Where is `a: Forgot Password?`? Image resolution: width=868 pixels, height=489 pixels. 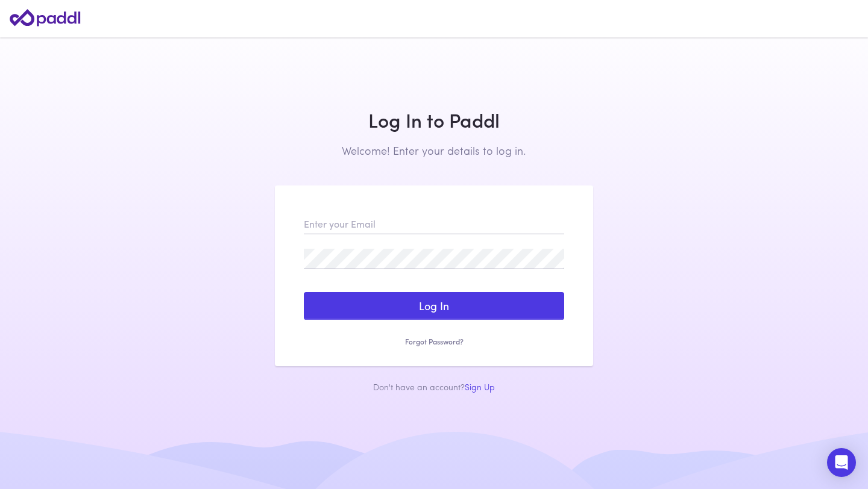
a: Forgot Password? is located at coordinates (434, 341).